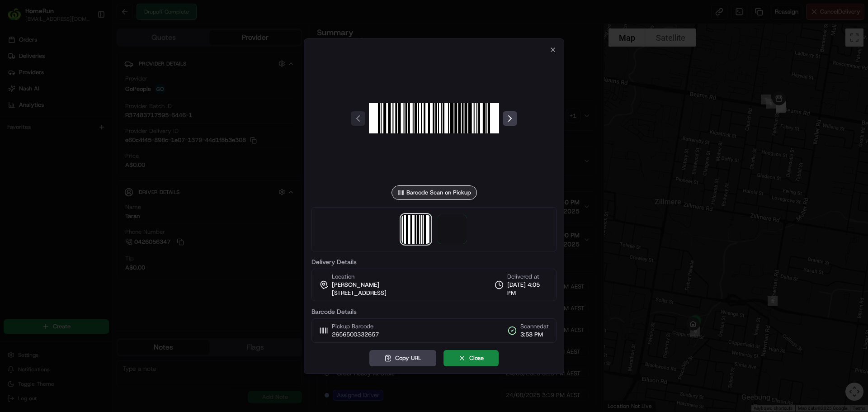 The image size is (868, 412). What do you see at coordinates (434, 262) in the screenshot?
I see `label: Delivery Details` at bounding box center [434, 262].